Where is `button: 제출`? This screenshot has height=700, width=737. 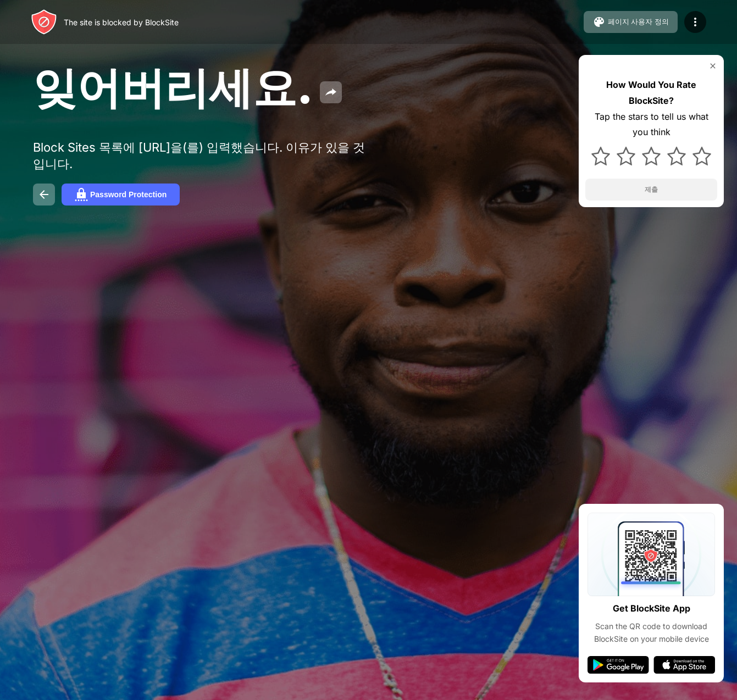
button: 제출 is located at coordinates (651, 189).